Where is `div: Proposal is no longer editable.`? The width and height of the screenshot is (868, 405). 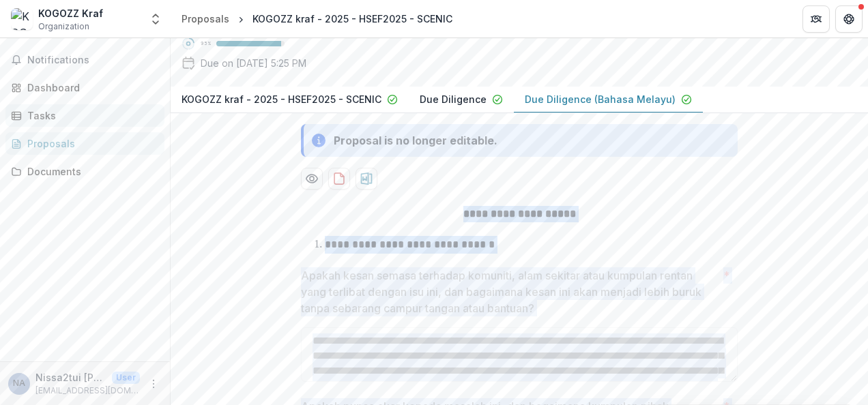
div: Proposal is no longer editable. is located at coordinates (416, 140).